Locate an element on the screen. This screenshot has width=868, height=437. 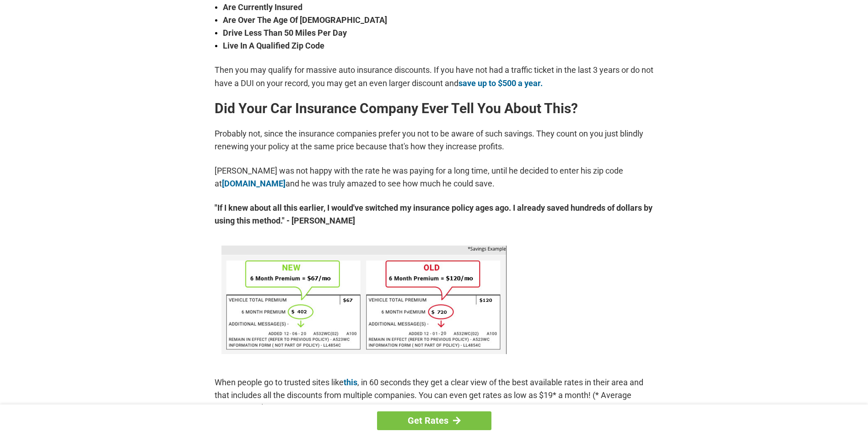
h2: Did Your Car Insurance Company Ever Tell You About This? is located at coordinates (435, 109).